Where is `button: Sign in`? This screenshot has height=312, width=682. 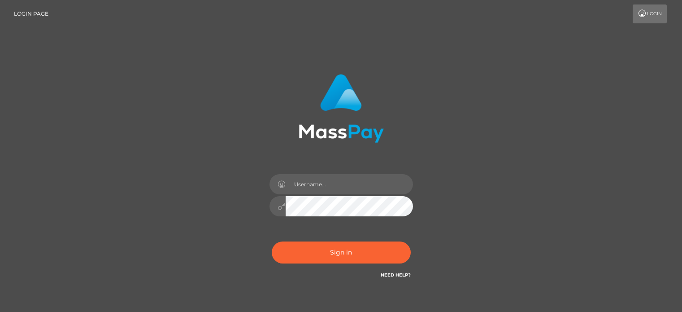 button: Sign in is located at coordinates (341, 252).